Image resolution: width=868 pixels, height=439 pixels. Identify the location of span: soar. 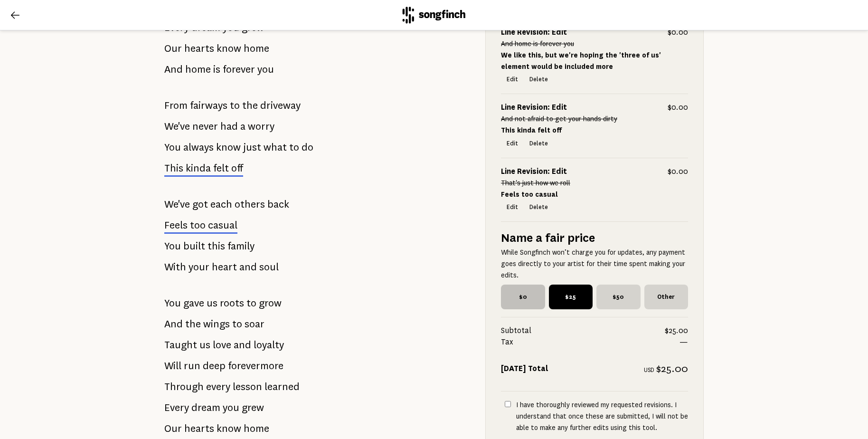
(255, 324).